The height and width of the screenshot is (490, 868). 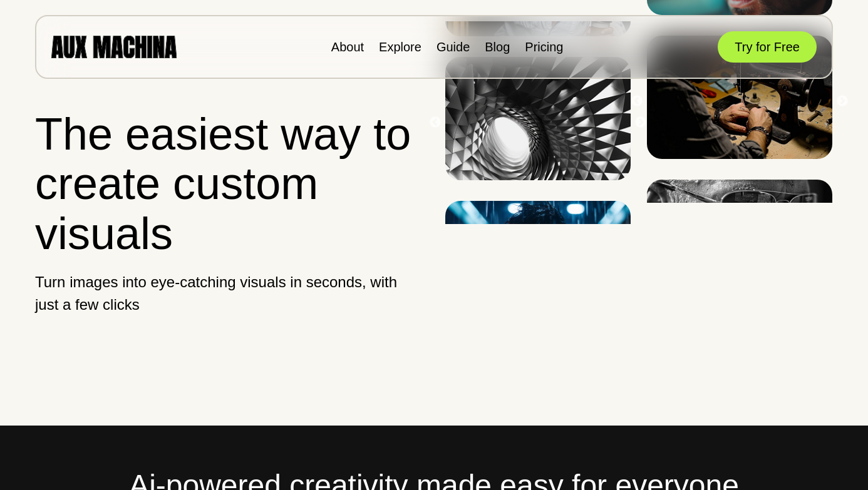 What do you see at coordinates (228, 184) in the screenshot?
I see `h1: The easiest way to create custom visuals` at bounding box center [228, 184].